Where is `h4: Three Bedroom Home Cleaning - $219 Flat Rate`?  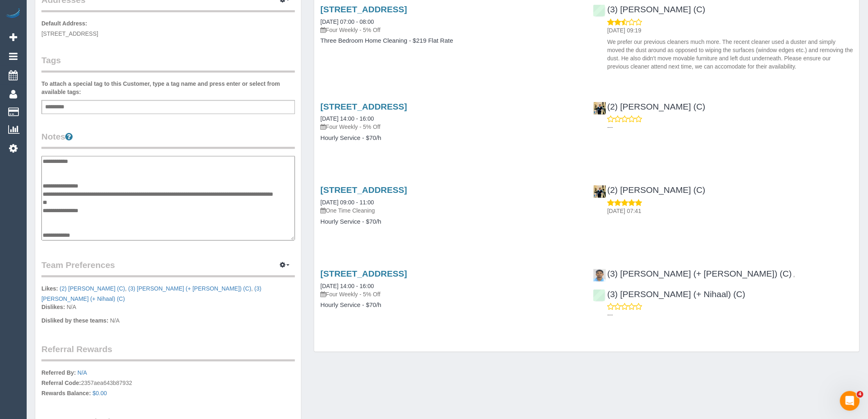
h4: Three Bedroom Home Cleaning - $219 Flat Rate is located at coordinates (450, 41).